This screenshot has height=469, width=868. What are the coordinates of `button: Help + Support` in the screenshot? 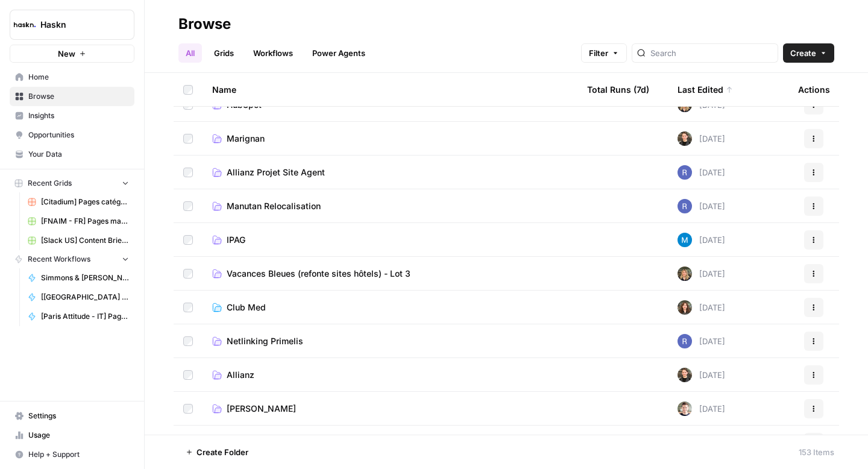 It's located at (72, 455).